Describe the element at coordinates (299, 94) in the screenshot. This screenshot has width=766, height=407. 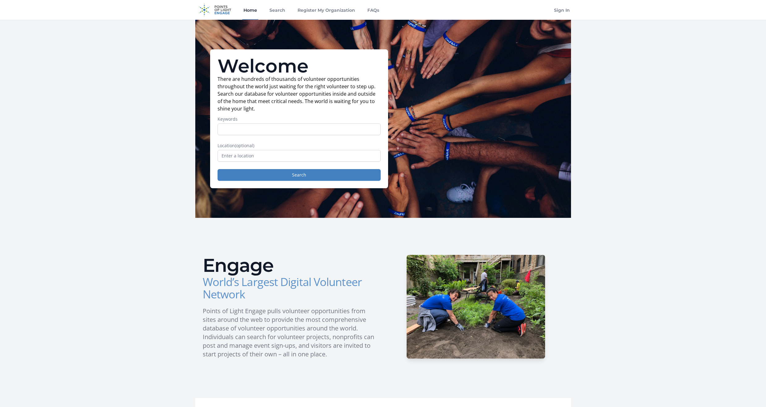
I see `p: There are hundreds of thousands of volunteer opportunities throughout the world just waiting for ...` at that location.